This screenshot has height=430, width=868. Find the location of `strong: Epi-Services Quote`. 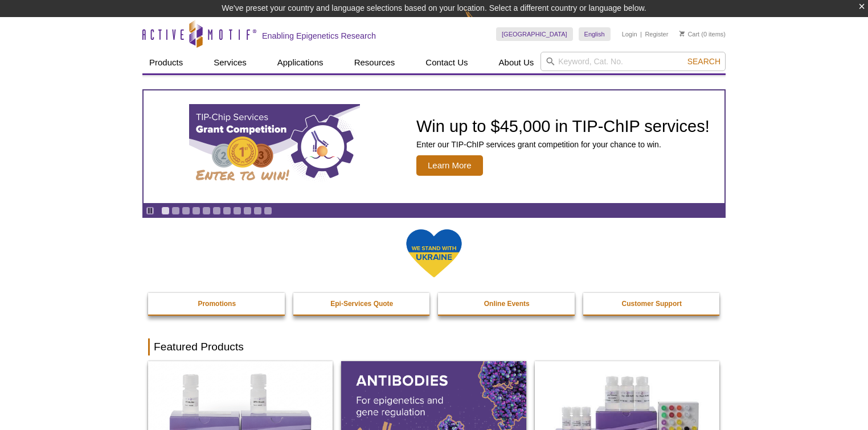

strong: Epi-Services Quote is located at coordinates (362, 304).